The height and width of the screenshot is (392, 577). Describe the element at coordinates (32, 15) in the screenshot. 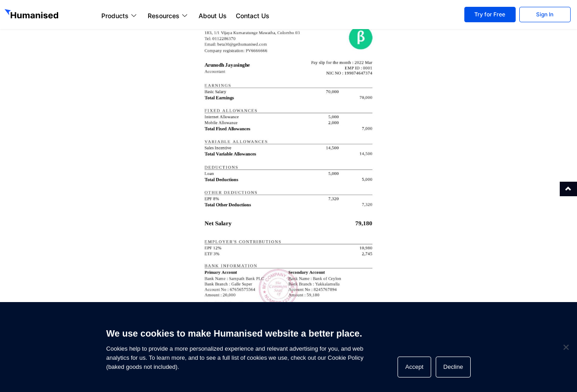

I see `img: GetHumanised Logo` at that location.